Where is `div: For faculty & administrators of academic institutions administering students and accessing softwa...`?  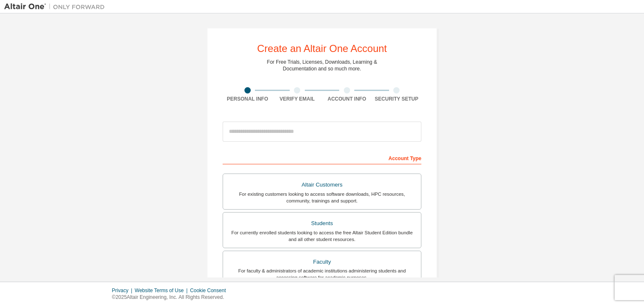
div: For faculty & administrators of academic institutions administering students and accessing softwa... is located at coordinates (322, 275).